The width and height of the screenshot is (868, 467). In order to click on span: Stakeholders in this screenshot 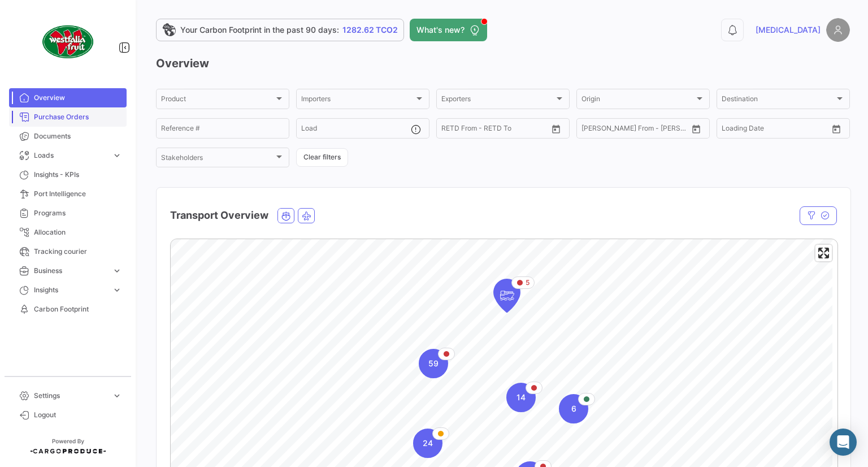, I will do `click(217, 159)`.